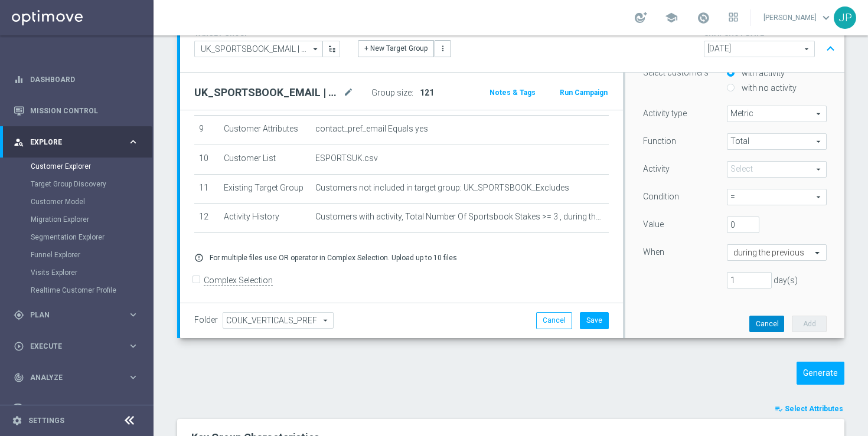 This screenshot has width=868, height=436. I want to click on button: Mission Control, so click(76, 111).